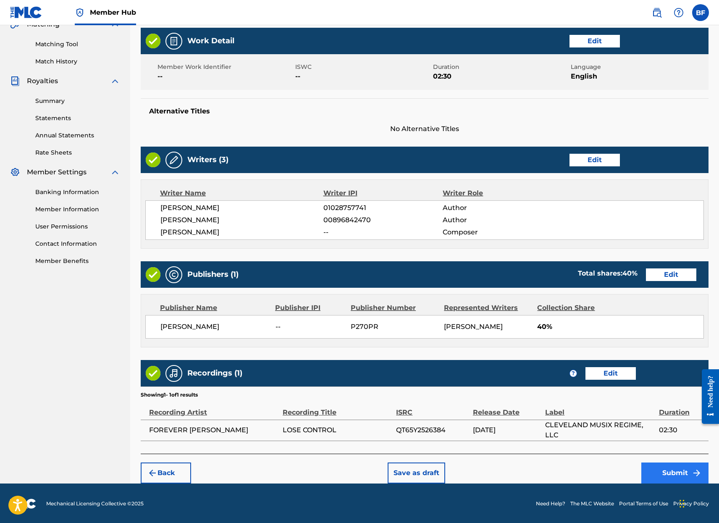  Describe the element at coordinates (383, 220) in the screenshot. I see `span: 00896842470` at that location.